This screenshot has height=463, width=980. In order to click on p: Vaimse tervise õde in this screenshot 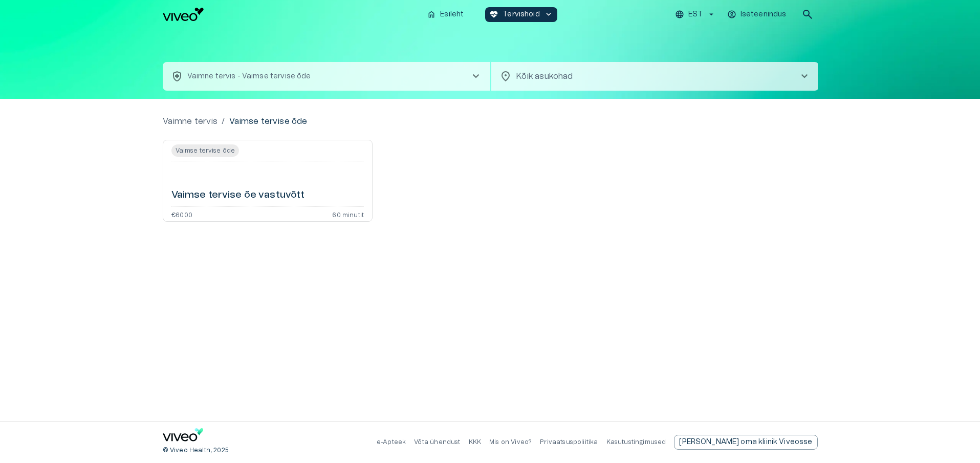, I will do `click(268, 121)`.